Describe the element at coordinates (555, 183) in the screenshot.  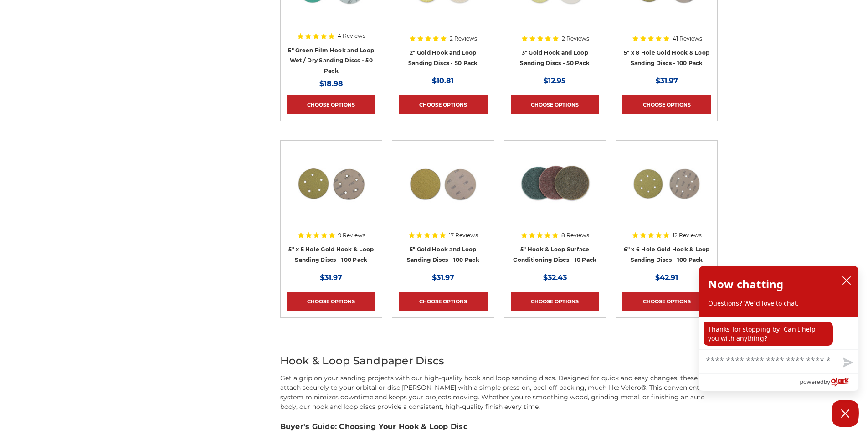
I see `img: 5 inch surface conditioning discs` at that location.